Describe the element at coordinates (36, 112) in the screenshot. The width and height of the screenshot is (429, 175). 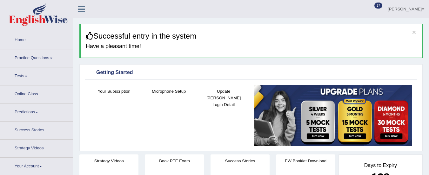
I see `a: Predictions` at that location.